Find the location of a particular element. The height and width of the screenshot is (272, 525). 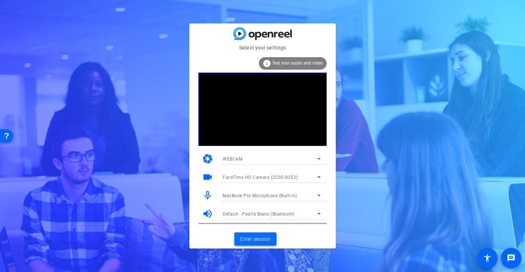

mat-icon: mic_none is located at coordinates (208, 195).